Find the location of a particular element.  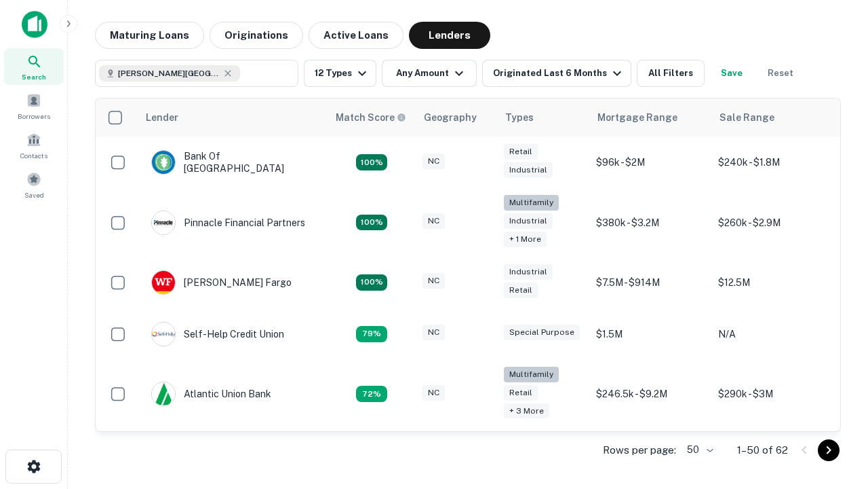

button: Maturing Loans is located at coordinates (150, 36).